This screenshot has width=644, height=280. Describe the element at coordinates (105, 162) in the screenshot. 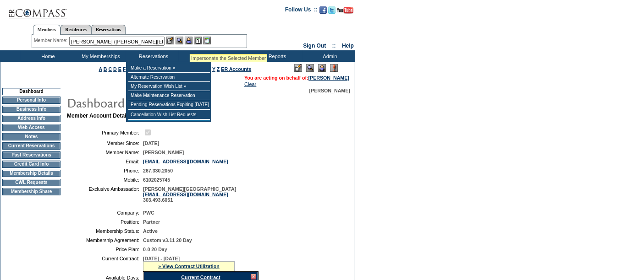

I see `td: Email:` at that location.